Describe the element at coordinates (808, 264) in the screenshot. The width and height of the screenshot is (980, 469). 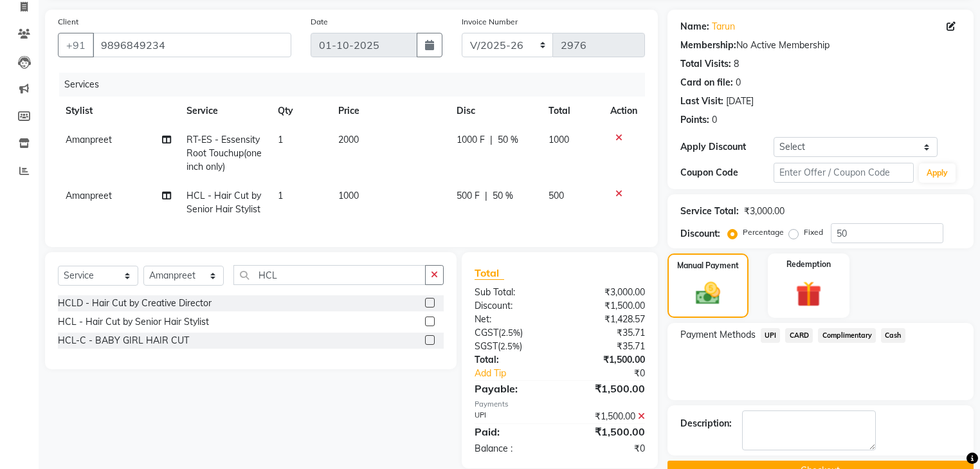
I see `label: Redemption` at that location.